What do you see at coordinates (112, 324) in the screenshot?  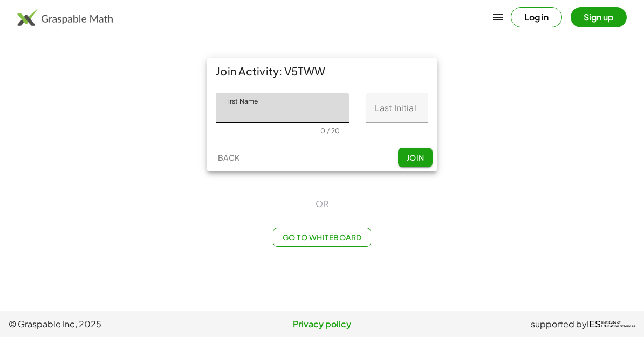 I see `span: © Graspable Inc, 2025` at bounding box center [112, 324].